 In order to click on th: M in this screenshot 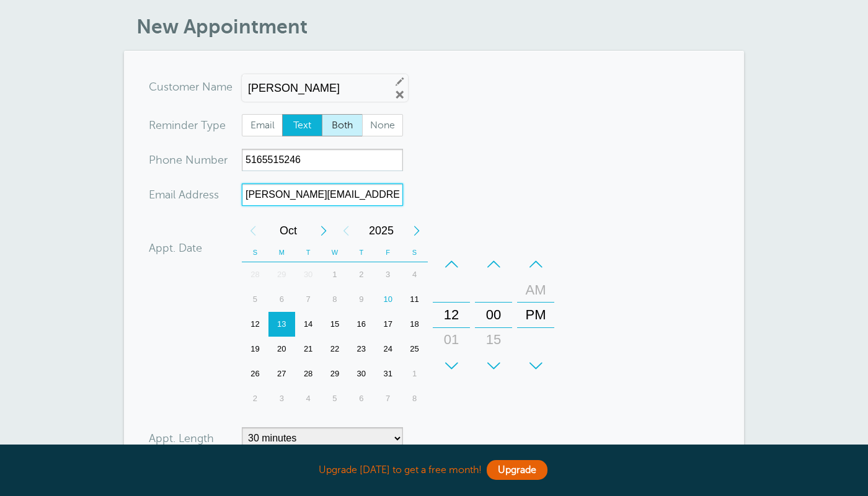, I will do `click(281, 252)`.